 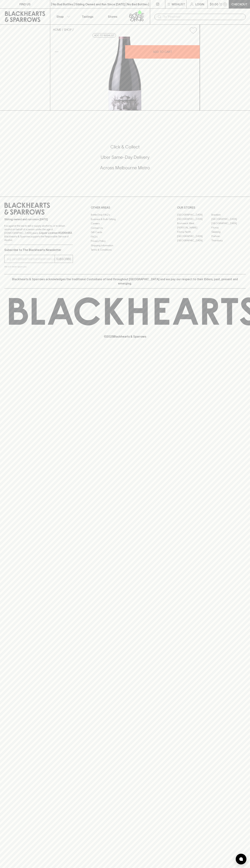 I want to click on p: FIND US, so click(x=25, y=4).